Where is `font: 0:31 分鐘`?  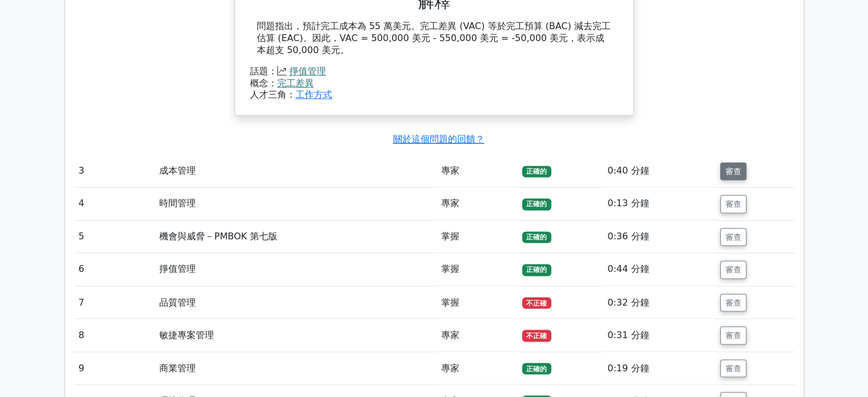
font: 0:31 分鐘 is located at coordinates (627, 334).